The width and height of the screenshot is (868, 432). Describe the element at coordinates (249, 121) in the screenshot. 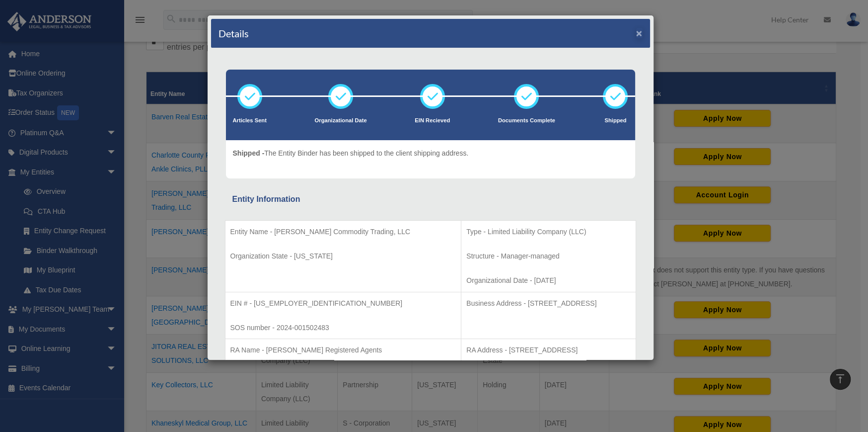

I see `p: Articles Sent` at that location.